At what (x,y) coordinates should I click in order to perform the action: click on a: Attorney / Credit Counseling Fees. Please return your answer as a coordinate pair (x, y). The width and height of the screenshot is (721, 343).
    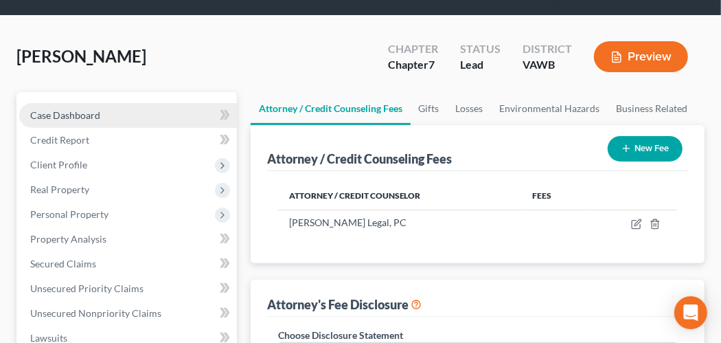
    Looking at the image, I should click on (330, 109).